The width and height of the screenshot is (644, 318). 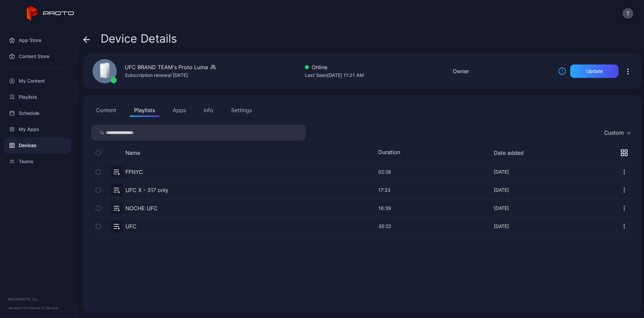 I want to click on button: Name, so click(x=133, y=153).